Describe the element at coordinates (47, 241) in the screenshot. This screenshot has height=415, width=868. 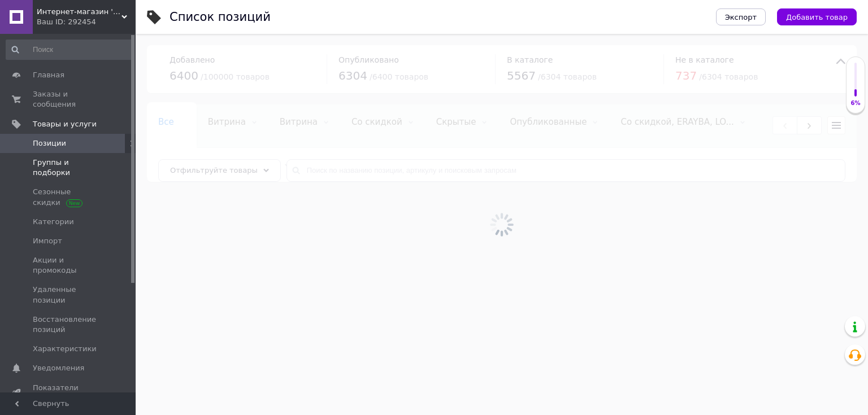
I see `span: Импорт` at that location.